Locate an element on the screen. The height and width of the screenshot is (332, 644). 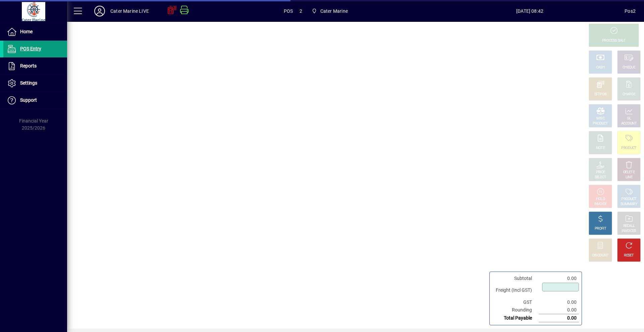
span: POS Entry is located at coordinates (31, 49).